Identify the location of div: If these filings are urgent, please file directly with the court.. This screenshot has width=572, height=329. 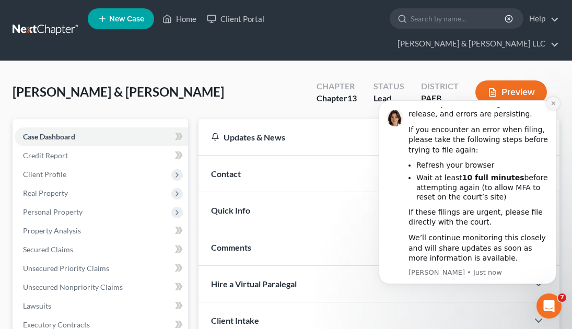
(116, 130).